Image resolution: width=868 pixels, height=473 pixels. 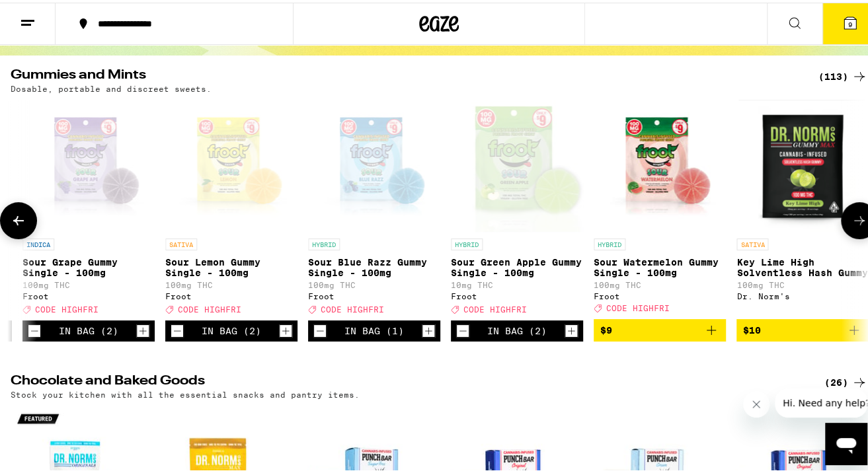 I want to click on span: $10, so click(x=752, y=328).